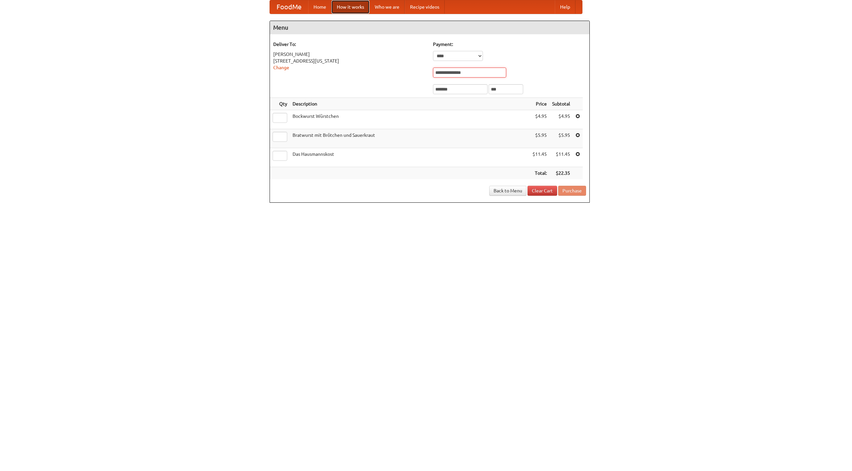 This screenshot has height=471, width=852. What do you see at coordinates (350, 44) in the screenshot?
I see `h5: Deliver To:` at bounding box center [350, 44].